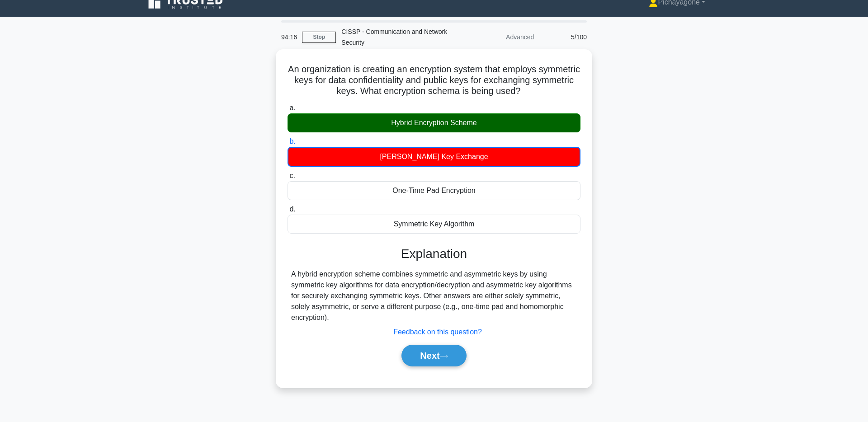 The width and height of the screenshot is (868, 422). I want to click on span: a., so click(292, 108).